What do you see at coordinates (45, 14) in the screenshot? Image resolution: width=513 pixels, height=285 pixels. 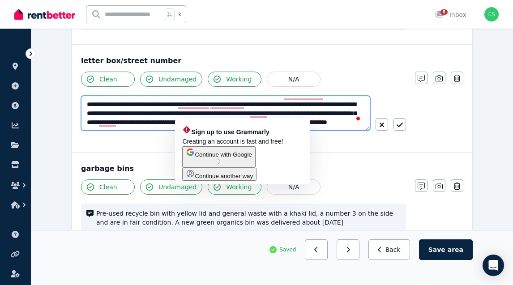 I see `img: RentBetter` at bounding box center [45, 14].